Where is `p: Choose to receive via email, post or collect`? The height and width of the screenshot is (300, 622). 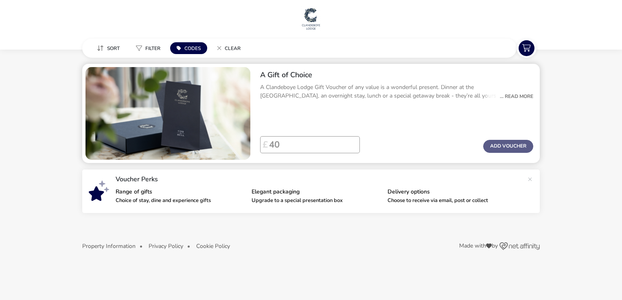
p: Choose to receive via email, post or collect is located at coordinates (452, 201).